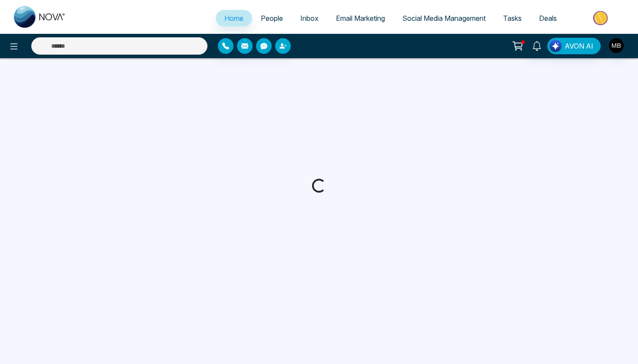 Image resolution: width=638 pixels, height=364 pixels. Describe the element at coordinates (361, 18) in the screenshot. I see `a: Email Marketing` at that location.